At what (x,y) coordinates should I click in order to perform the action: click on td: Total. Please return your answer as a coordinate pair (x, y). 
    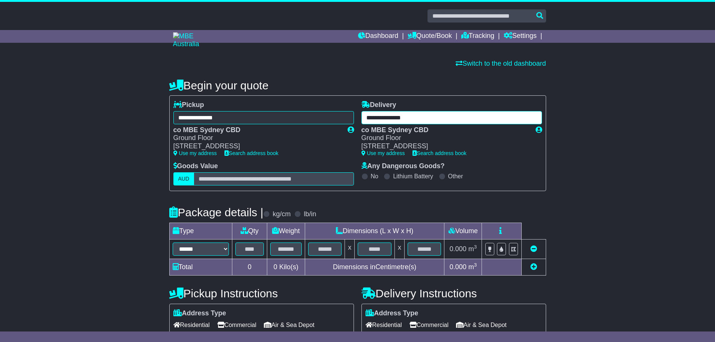
    Looking at the image, I should click on (201, 267).